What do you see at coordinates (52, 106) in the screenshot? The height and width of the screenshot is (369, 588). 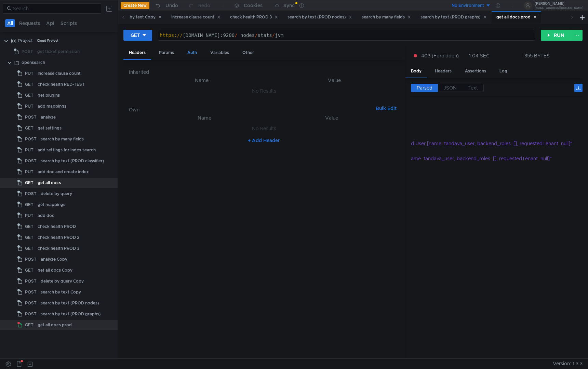 I see `div: add mappings` at bounding box center [52, 106].